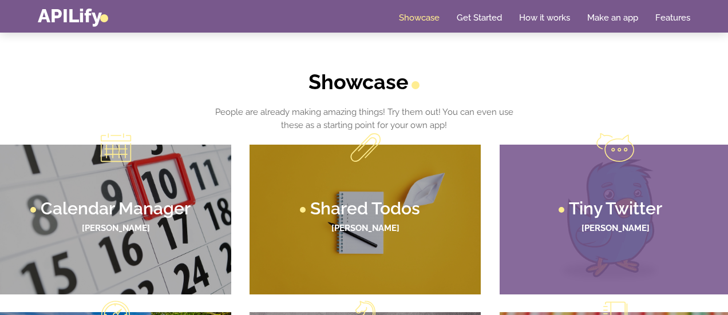  I want to click on h3: Shared Todos, so click(365, 209).